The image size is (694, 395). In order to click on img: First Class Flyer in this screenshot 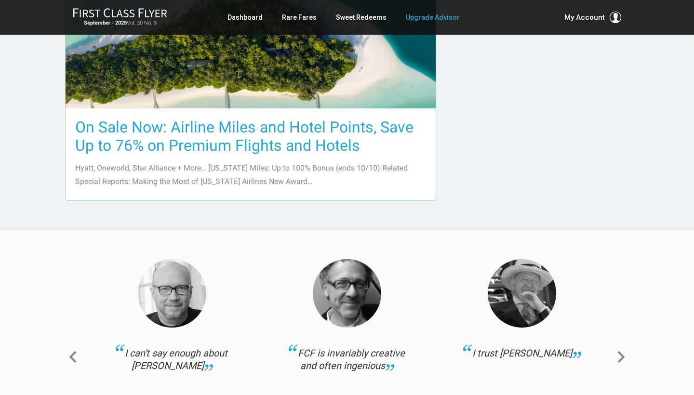, I will do `click(120, 13)`.